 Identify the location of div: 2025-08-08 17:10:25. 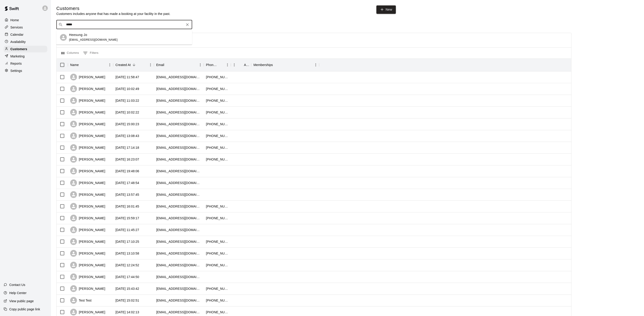
(128, 242).